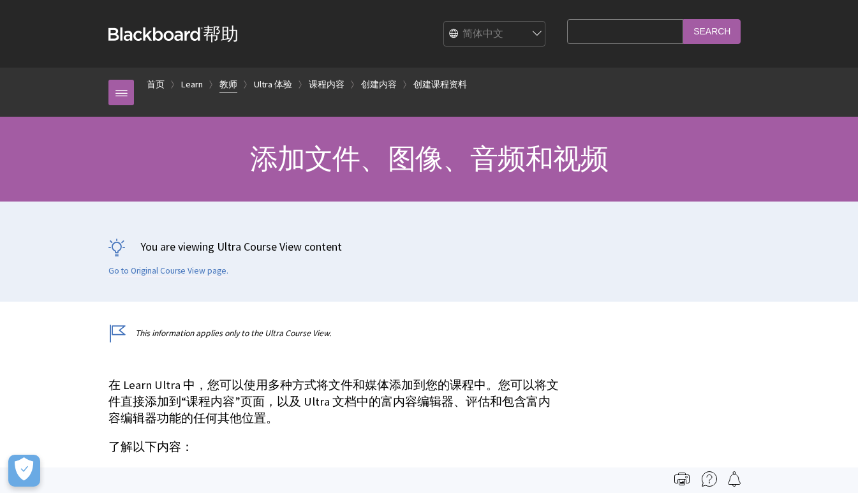 The width and height of the screenshot is (858, 493). What do you see at coordinates (682, 479) in the screenshot?
I see `img: Print` at bounding box center [682, 479].